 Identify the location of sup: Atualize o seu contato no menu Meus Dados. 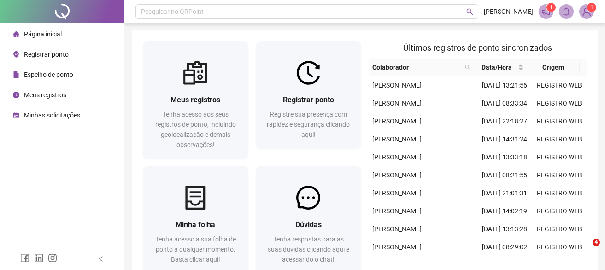
(591, 7).